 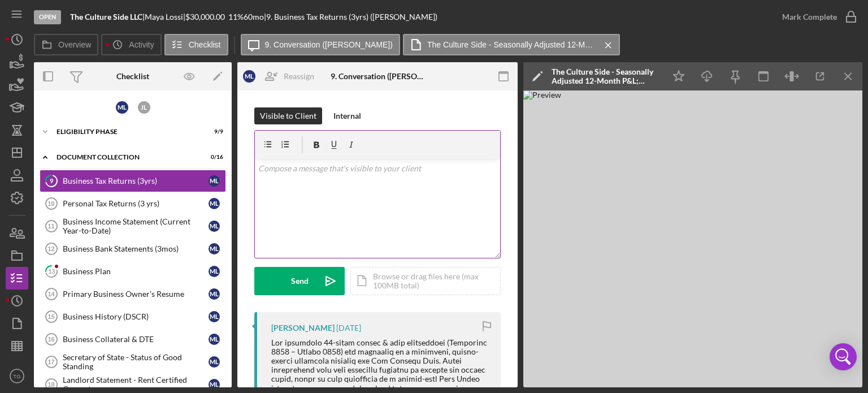 What do you see at coordinates (136, 339) in the screenshot?
I see `div: Business Collateral & DTE` at bounding box center [136, 339].